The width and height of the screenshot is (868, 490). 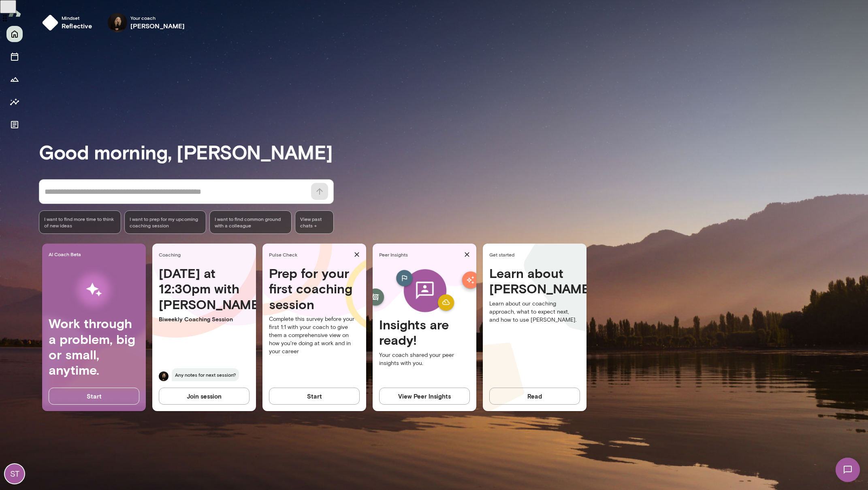 What do you see at coordinates (15, 57) in the screenshot?
I see `button: Sessions` at bounding box center [15, 57].